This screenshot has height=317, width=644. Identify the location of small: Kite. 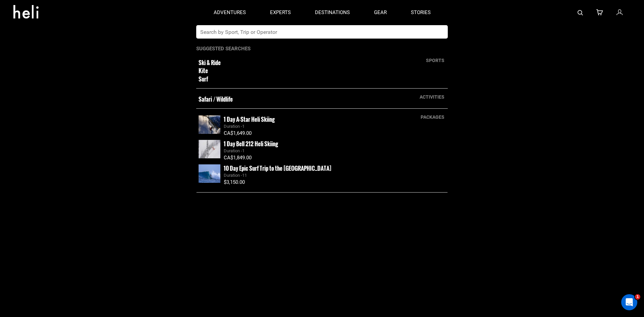
(297, 71).